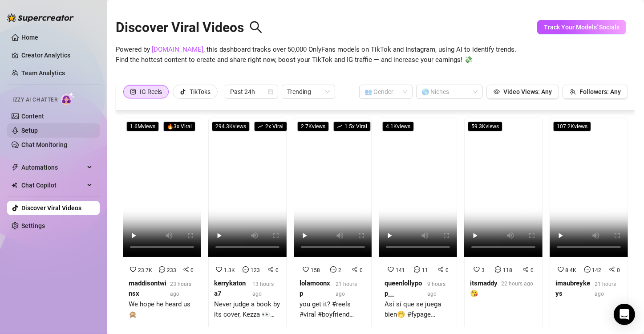 The image size is (644, 334). What do you see at coordinates (40, 18) in the screenshot?
I see `img: logo-BBDzfeDw.svg` at bounding box center [40, 18].